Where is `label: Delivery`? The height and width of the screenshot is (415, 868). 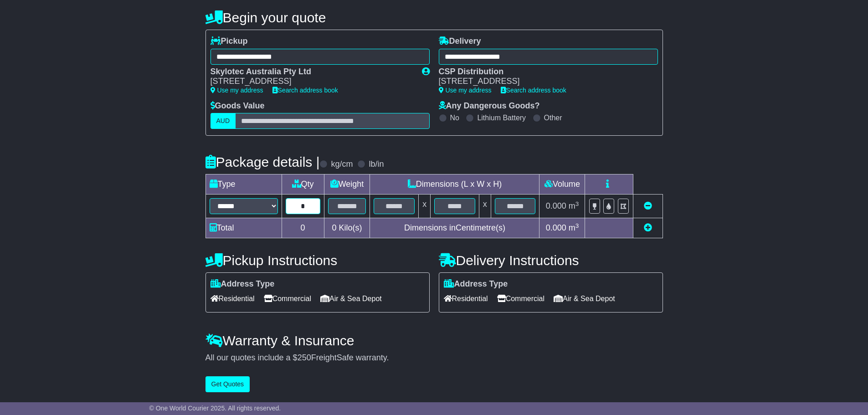 label: Delivery is located at coordinates (460, 41).